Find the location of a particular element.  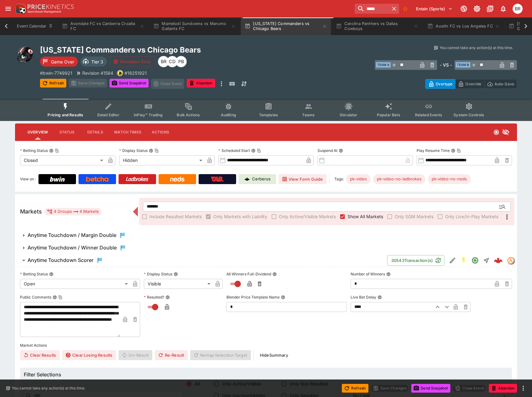

img: logo-cerberus--red.svg is located at coordinates (498, 260).